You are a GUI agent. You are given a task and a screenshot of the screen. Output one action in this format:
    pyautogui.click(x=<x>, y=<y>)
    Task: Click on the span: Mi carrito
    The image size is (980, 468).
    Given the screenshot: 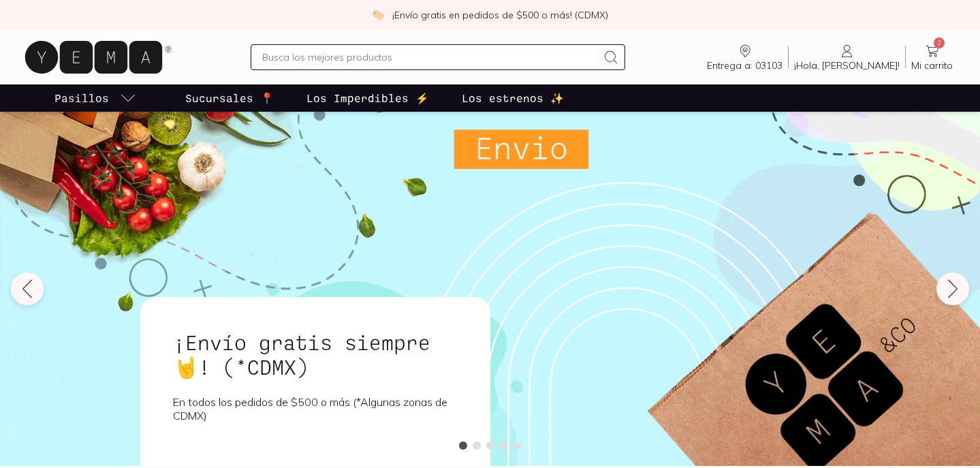 What is the action you would take?
    pyautogui.click(x=932, y=65)
    